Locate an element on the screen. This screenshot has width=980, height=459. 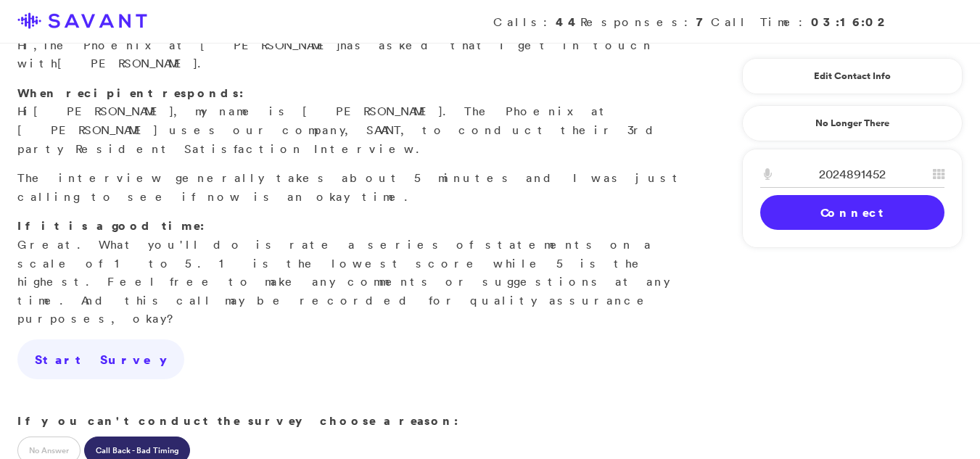
a: Start Survey is located at coordinates (101, 360).